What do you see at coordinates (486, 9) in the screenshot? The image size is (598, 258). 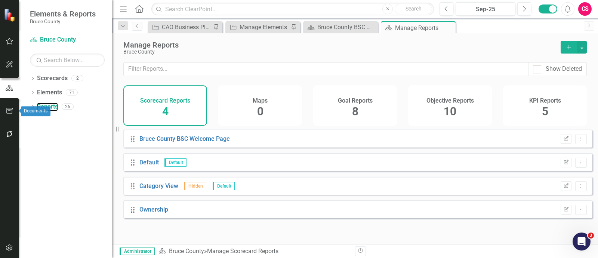 I see `div: Sep-25` at bounding box center [486, 9].